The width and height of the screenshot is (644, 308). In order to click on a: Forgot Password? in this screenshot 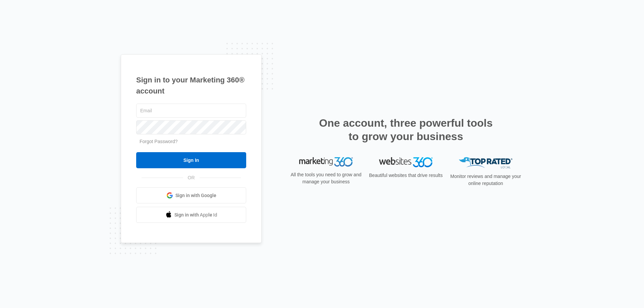, I will do `click(159, 142)`.